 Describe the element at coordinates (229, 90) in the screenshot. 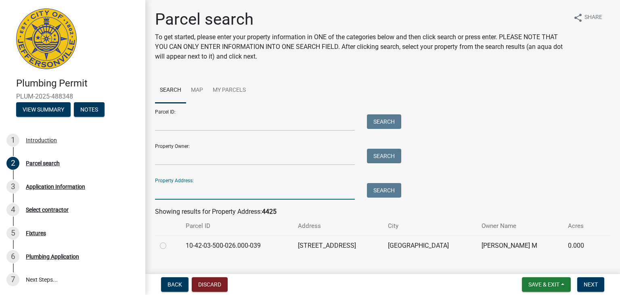

I see `a: My Parcels` at that location.